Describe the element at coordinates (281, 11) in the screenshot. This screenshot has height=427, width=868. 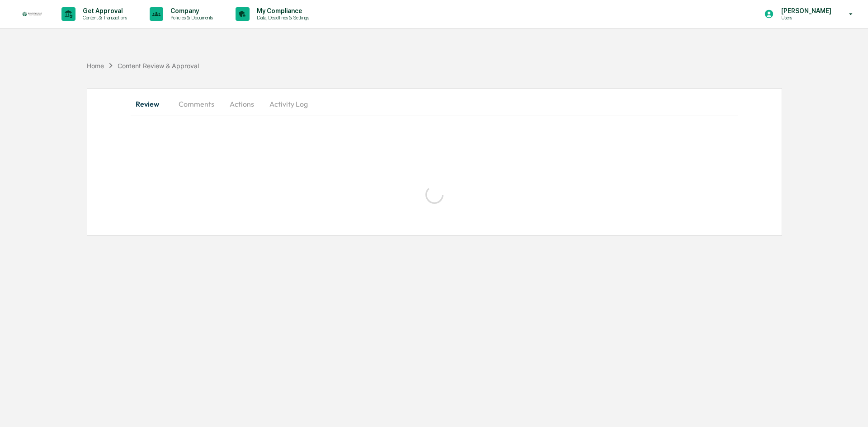
I see `p: My Compliance` at that location.